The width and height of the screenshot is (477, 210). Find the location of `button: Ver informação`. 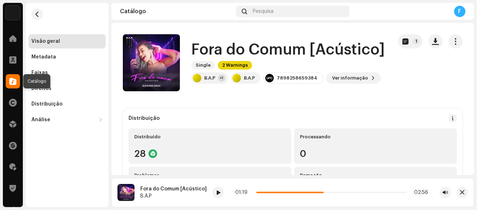

button: Ver informação is located at coordinates (354, 78).